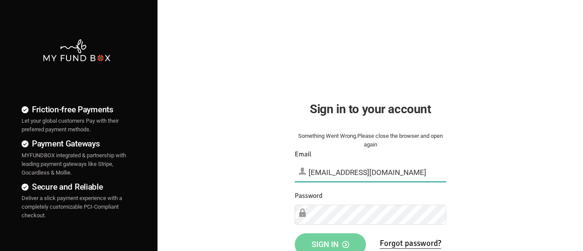  Describe the element at coordinates (74, 164) in the screenshot. I see `span: MYFUNDBOX integrated & partnership with leading payment gateways like Stripe, Gocardless & Mollie.` at that location.